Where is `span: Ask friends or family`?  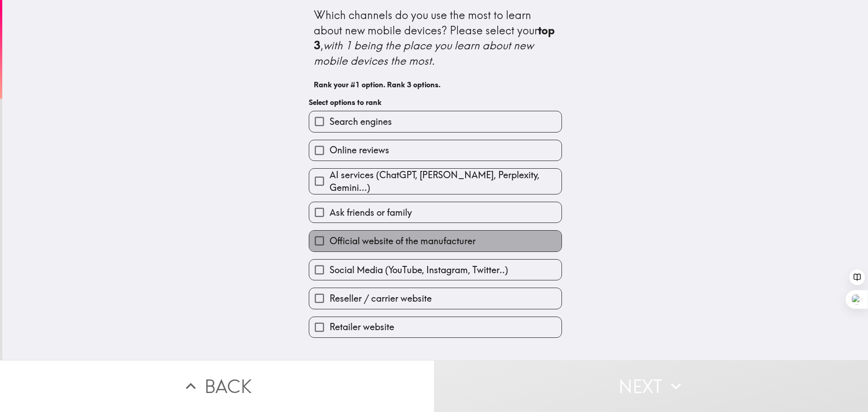 span: Ask friends or family is located at coordinates (371, 213).